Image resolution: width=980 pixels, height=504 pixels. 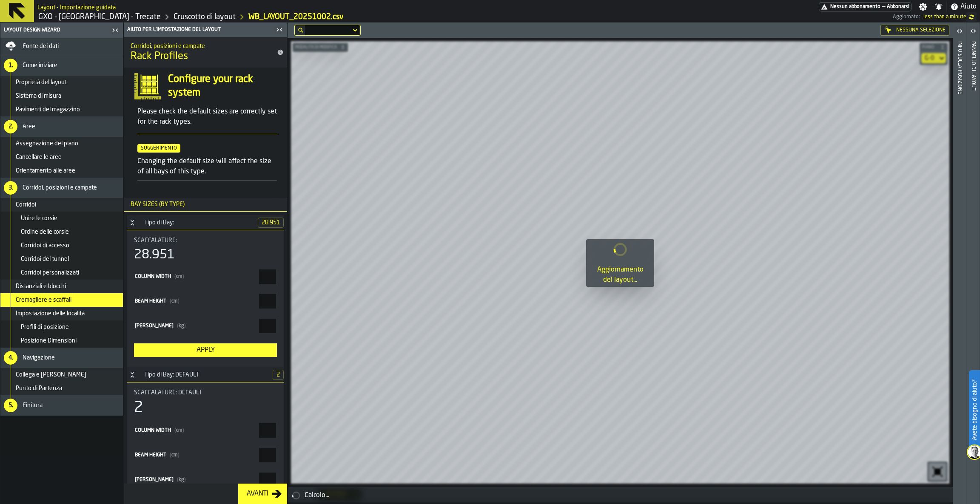 I want to click on div: Info sulla posizione, so click(x=960, y=271).